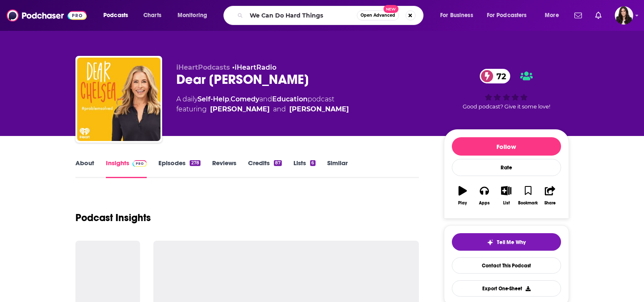 This screenshot has height=302, width=644. Describe the element at coordinates (152, 16) in the screenshot. I see `span: Charts` at that location.